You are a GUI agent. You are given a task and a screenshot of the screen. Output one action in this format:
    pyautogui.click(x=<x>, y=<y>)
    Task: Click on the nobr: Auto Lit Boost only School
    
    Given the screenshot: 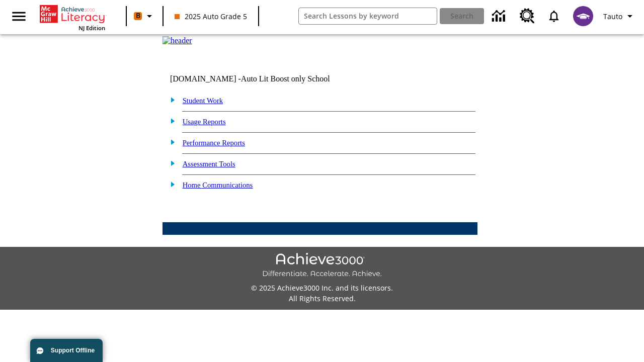 What is the action you would take?
    pyautogui.click(x=285, y=79)
    